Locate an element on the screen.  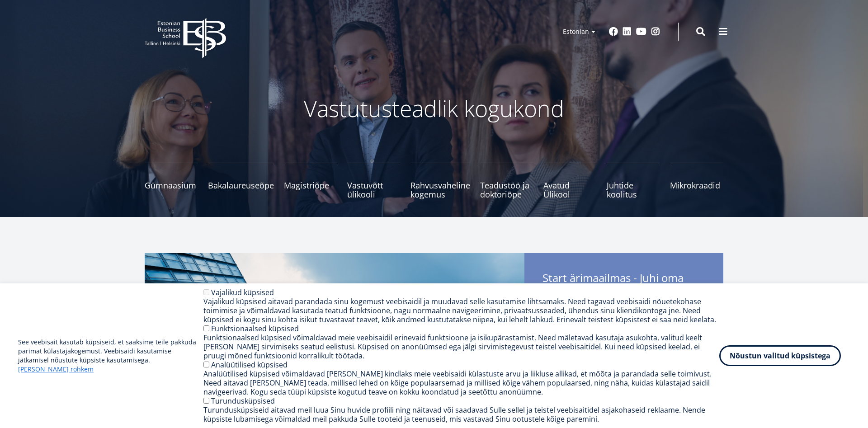
a: Juhtide koolitus is located at coordinates (634, 181).